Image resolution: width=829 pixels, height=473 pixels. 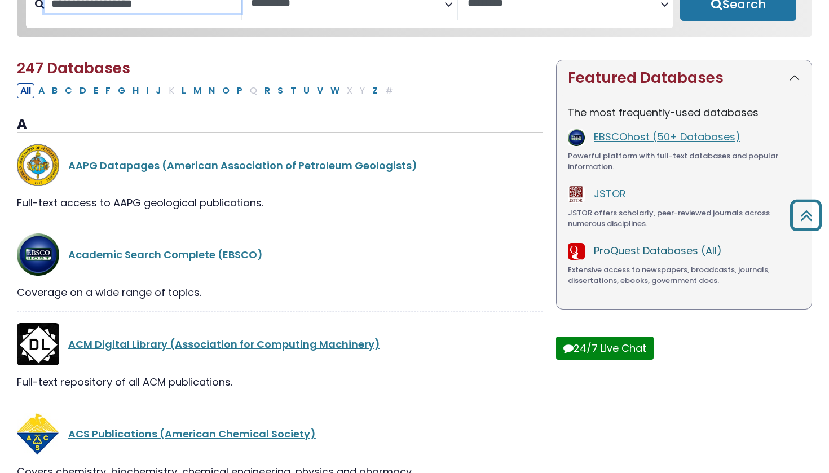 What do you see at coordinates (55, 91) in the screenshot?
I see `button: Filter Results B` at bounding box center [55, 91].